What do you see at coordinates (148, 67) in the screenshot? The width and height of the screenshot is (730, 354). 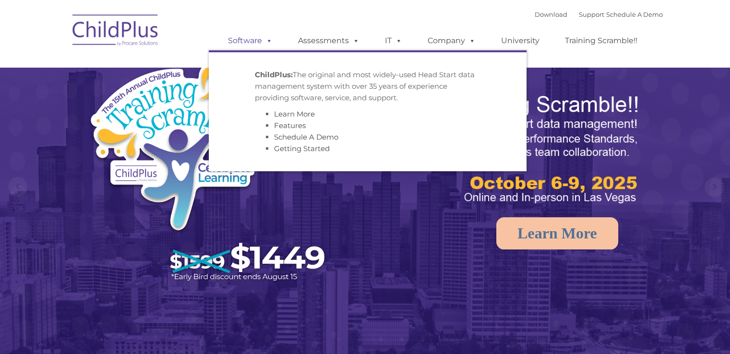 I see `span: Last name` at bounding box center [148, 67].